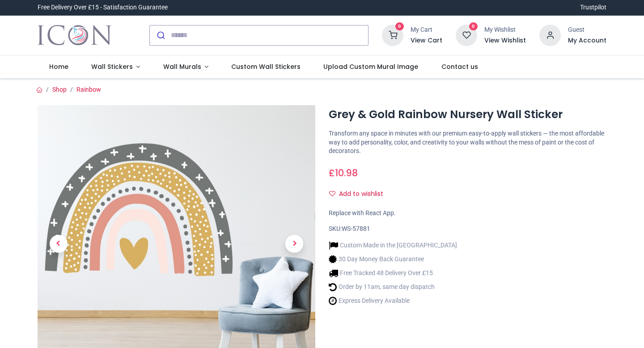 This screenshot has height=348, width=644. Describe the element at coordinates (505, 41) in the screenshot. I see `a: View Wishlist` at that location.